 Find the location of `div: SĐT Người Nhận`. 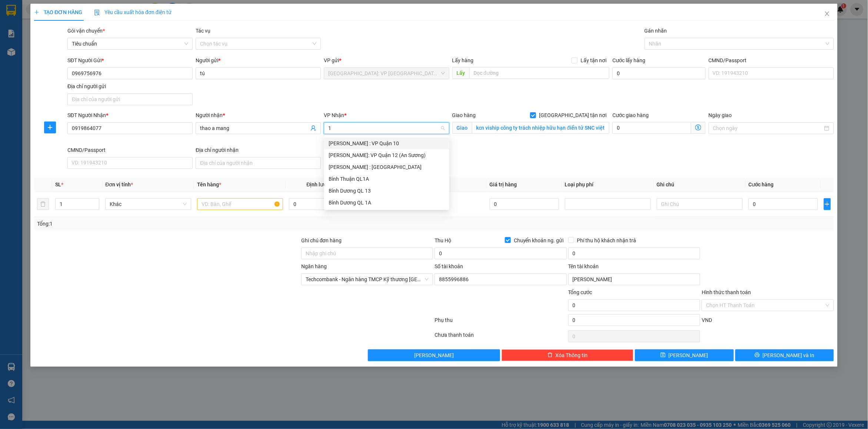

div: SĐT Người Nhận is located at coordinates (130, 115).